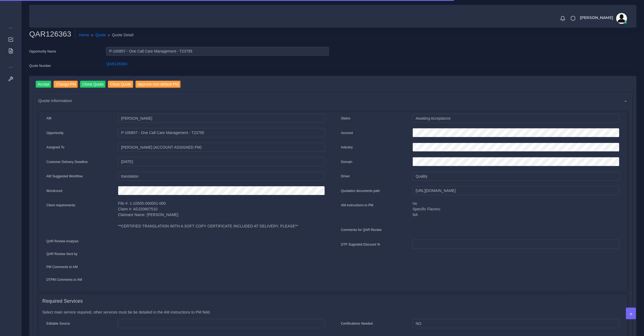  Describe the element at coordinates (121, 84) in the screenshot. I see `input: Close Quote` at that location.